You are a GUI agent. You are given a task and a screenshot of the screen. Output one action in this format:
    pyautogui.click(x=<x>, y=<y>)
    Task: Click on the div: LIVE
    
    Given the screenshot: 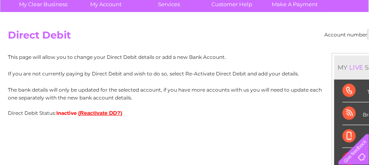 What is the action you would take?
    pyautogui.click(x=356, y=67)
    